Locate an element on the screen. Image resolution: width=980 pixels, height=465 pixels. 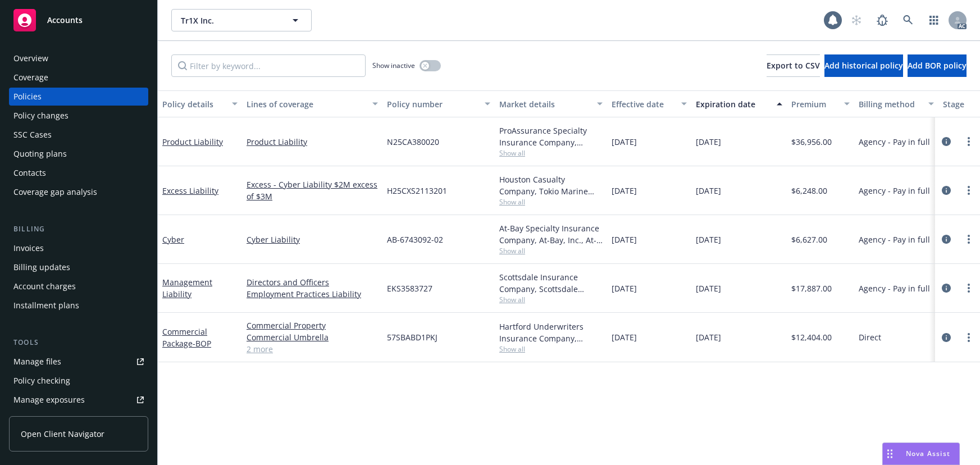
button: Lines of coverage is located at coordinates (313, 104).